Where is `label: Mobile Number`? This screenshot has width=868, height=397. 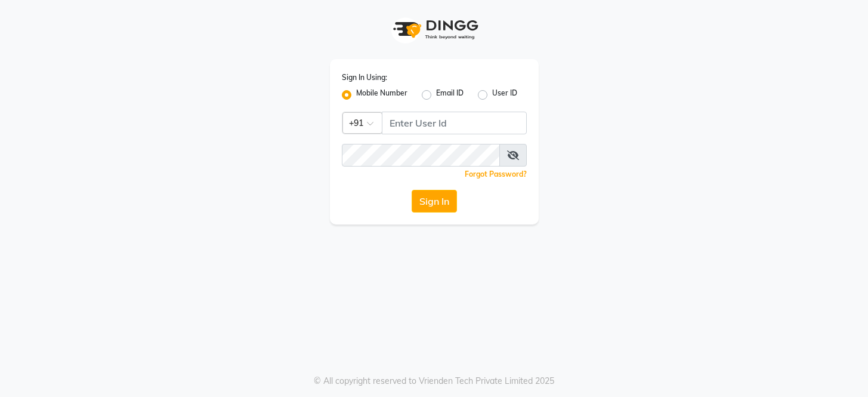 label: Mobile Number is located at coordinates (382, 95).